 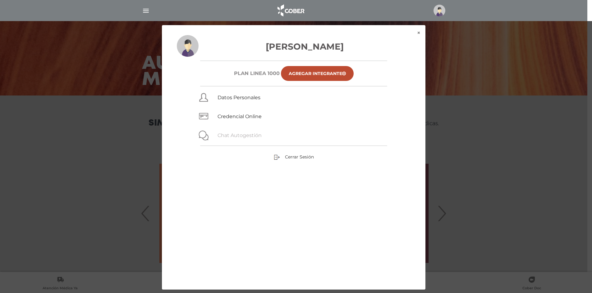 I want to click on a: Credencial Online, so click(x=239, y=116).